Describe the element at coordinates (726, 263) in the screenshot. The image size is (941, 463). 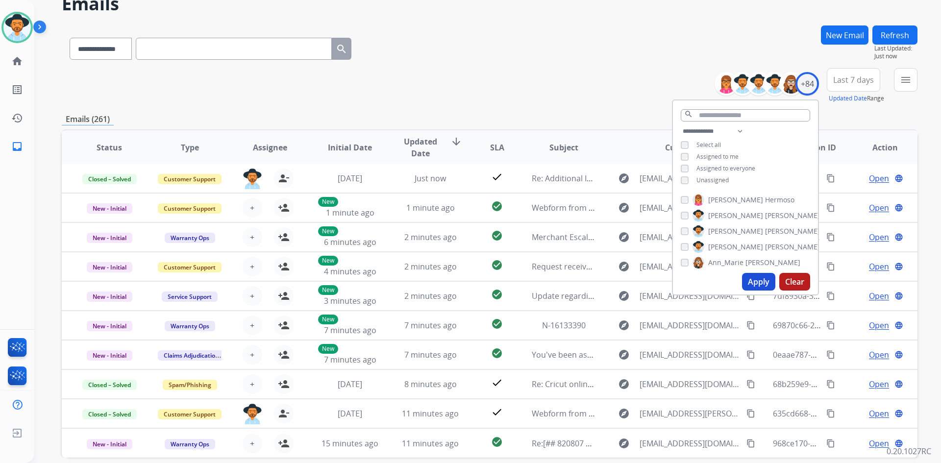
I see `span: Ann_Marie` at that location.